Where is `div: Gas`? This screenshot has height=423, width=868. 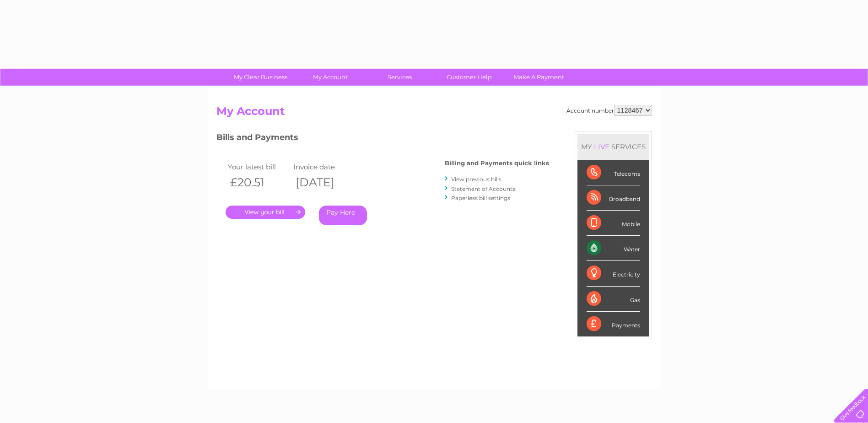 div: Gas is located at coordinates (613, 299).